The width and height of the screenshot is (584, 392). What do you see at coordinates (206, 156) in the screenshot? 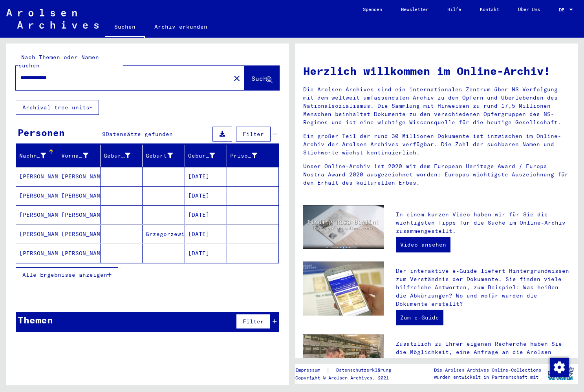
I see `mat-header-cell: Geburtsdatum` at bounding box center [206, 156].